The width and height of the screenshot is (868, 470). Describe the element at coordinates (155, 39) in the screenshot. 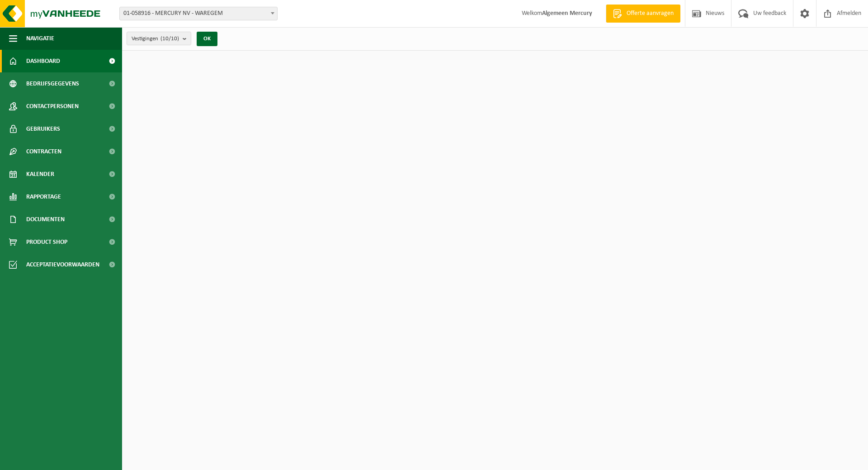

I see `span: Vestigingen` at that location.